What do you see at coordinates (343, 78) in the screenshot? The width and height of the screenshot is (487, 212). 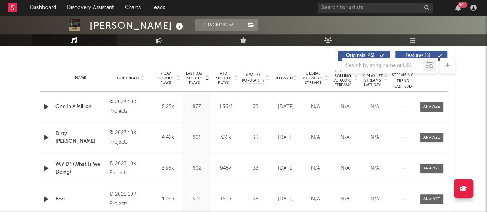 I see `span: Global Rolling 7D Audio Streams` at bounding box center [343, 78].